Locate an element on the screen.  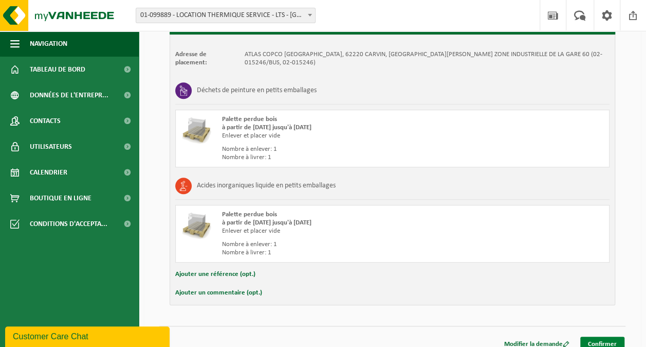
span: Contacts is located at coordinates (45, 121).